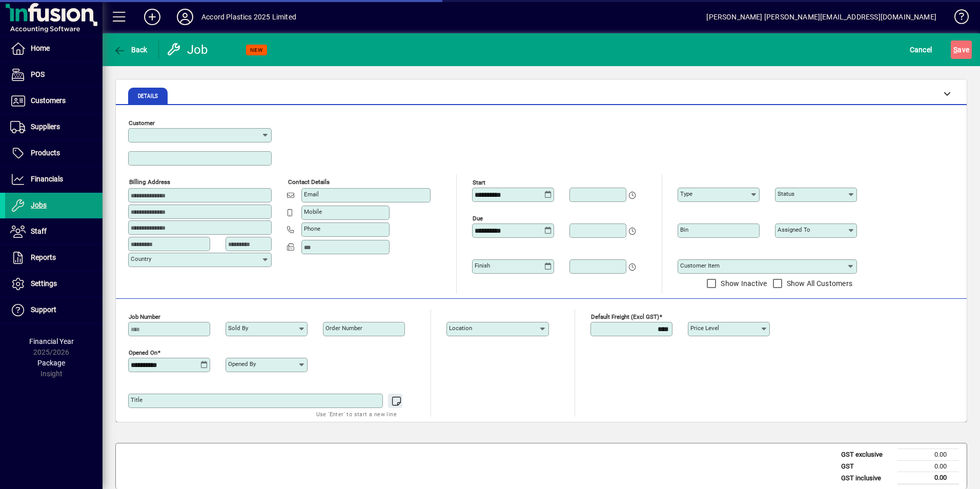  What do you see at coordinates (147, 96) in the screenshot?
I see `span: Details` at bounding box center [147, 96].